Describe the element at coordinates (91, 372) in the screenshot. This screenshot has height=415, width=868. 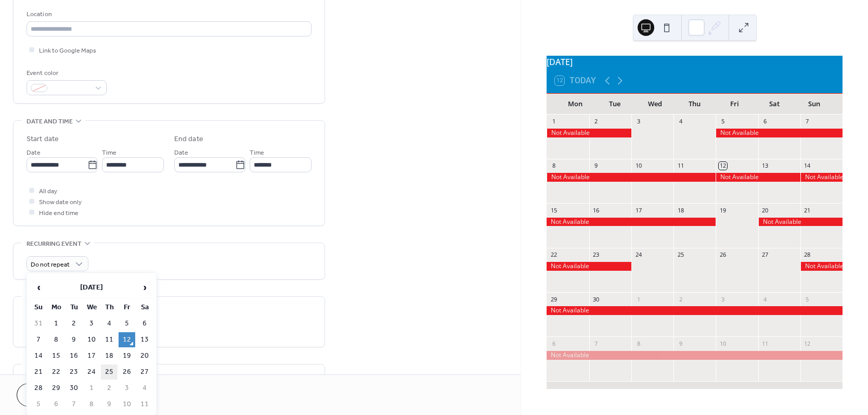
I see `td: 24` at that location.